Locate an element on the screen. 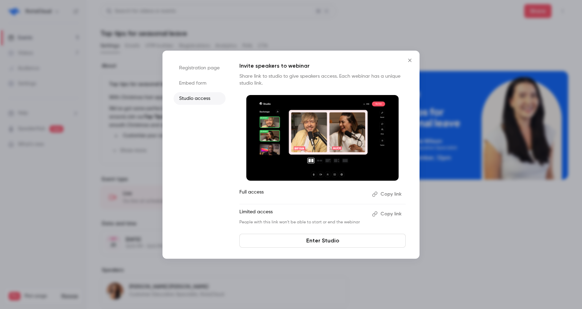 Image resolution: width=582 pixels, height=309 pixels. p: Full access is located at coordinates (303, 194).